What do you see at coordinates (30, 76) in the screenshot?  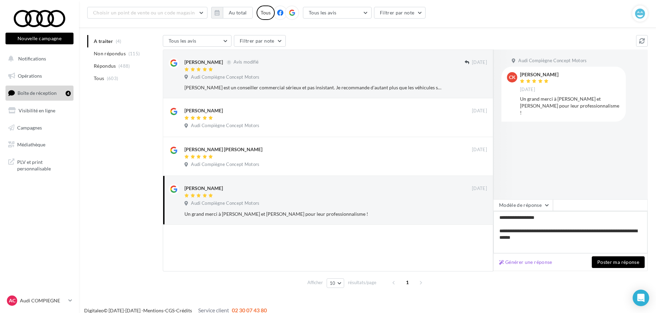 I see `span: Opérations` at bounding box center [30, 76].